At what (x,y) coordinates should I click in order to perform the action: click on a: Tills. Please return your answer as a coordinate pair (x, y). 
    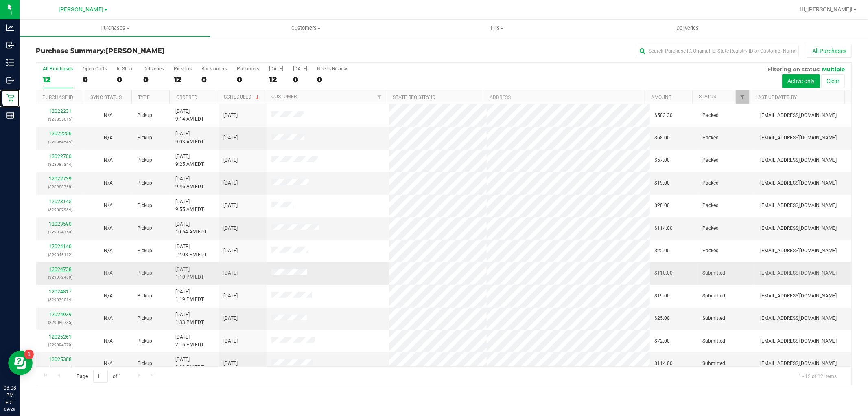
    Looking at the image, I should click on (496, 28).